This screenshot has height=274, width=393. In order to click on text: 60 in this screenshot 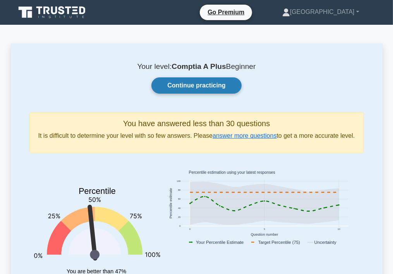, I will do `click(179, 199)`.